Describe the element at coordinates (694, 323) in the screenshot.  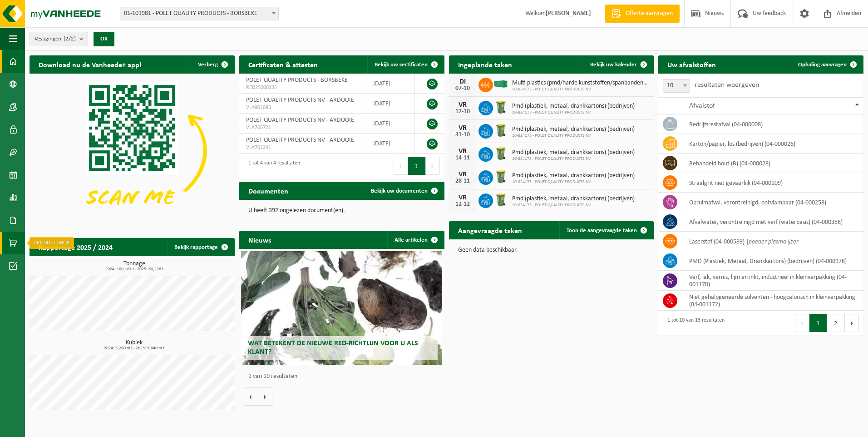
I see `div: 1 tot 10 van 13 resultaten` at that location.